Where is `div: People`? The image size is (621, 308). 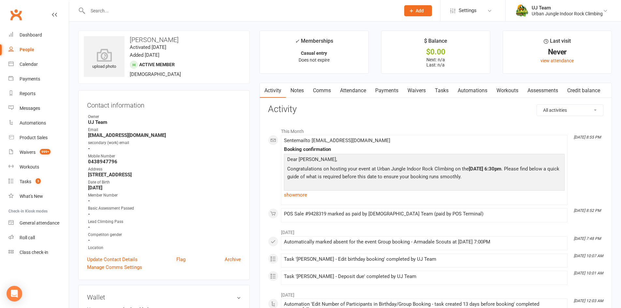 div: People is located at coordinates (27, 50).